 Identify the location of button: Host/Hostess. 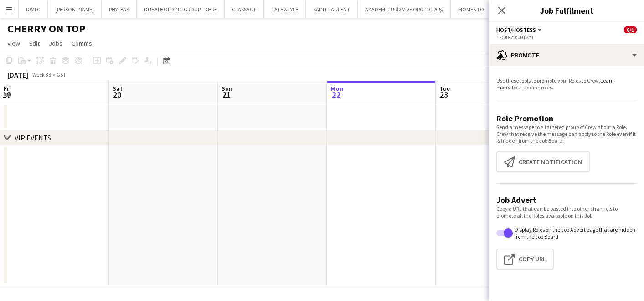
(519, 30).